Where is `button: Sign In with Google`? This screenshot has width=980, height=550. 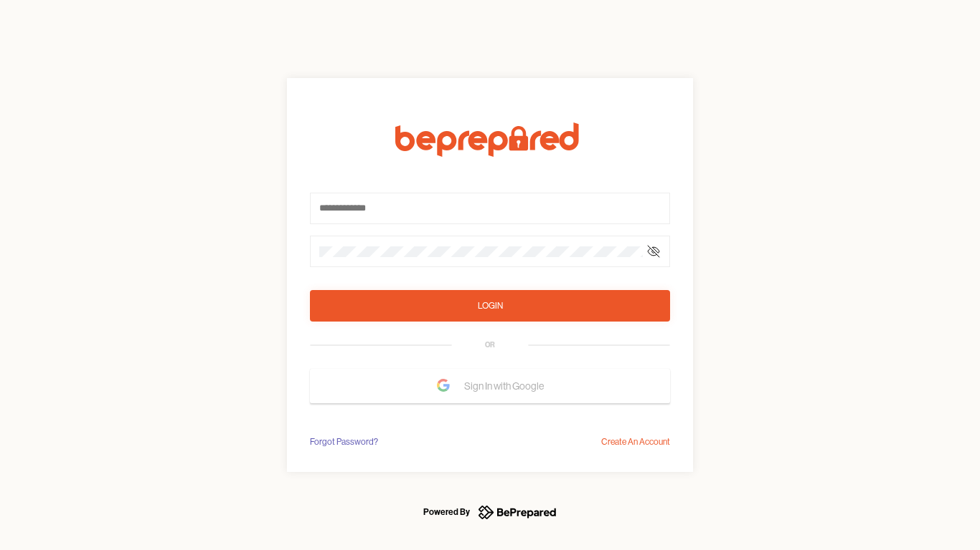 button: Sign In with Google is located at coordinates (490, 386).